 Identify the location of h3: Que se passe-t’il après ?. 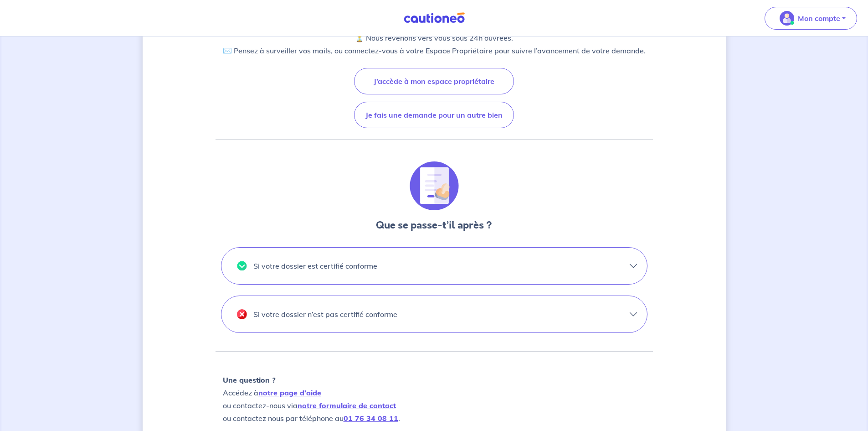
(434, 225).